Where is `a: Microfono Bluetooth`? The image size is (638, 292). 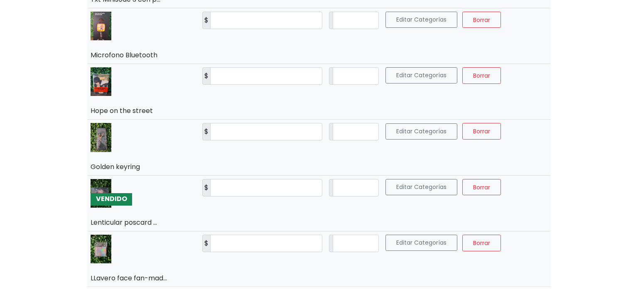
a: Microfono Bluetooth is located at coordinates (124, 55).